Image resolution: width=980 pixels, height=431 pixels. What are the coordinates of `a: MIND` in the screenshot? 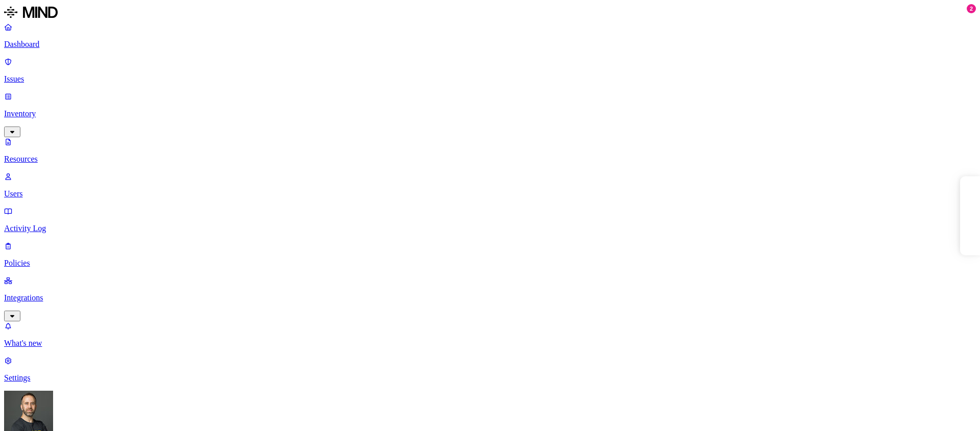 It's located at (490, 13).